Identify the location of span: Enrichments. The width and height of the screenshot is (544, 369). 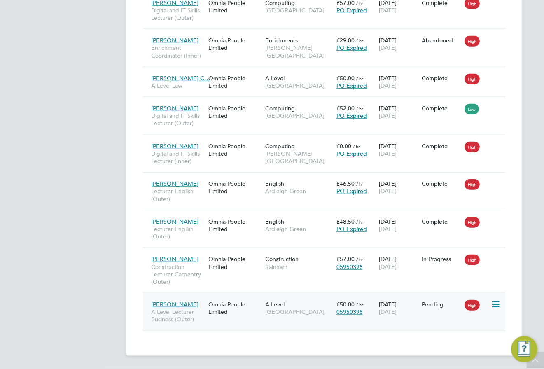
(281, 40).